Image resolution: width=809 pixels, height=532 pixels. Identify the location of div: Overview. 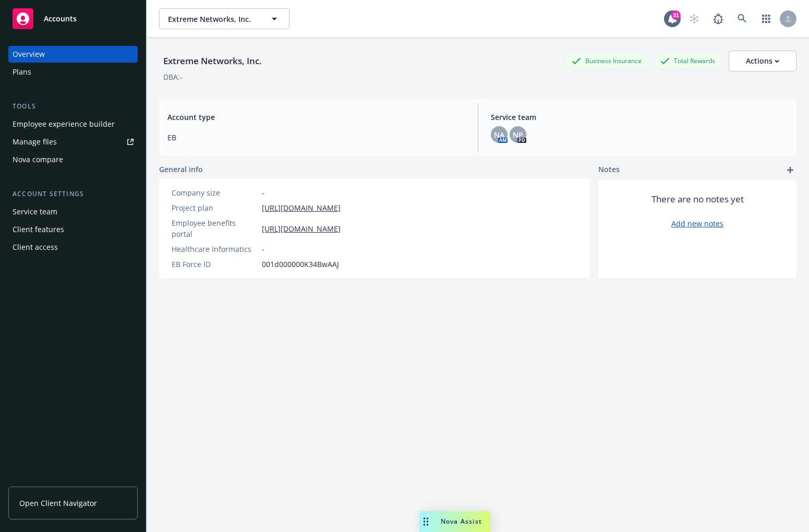
(28, 54).